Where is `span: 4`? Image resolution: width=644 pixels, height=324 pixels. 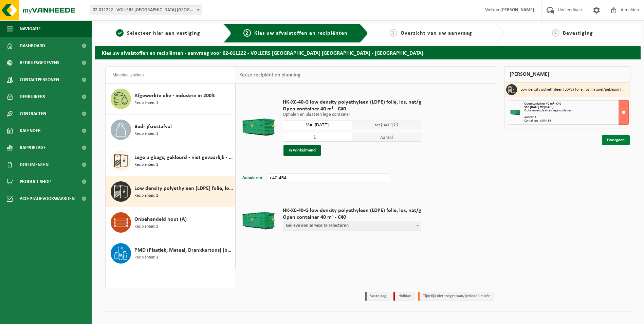
span: 4 is located at coordinates (556, 33).